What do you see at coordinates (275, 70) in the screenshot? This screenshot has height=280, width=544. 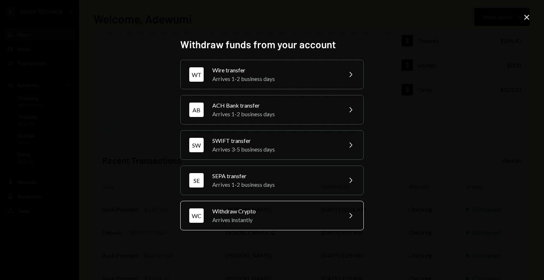 I see `div: Wire transfer` at bounding box center [275, 70].